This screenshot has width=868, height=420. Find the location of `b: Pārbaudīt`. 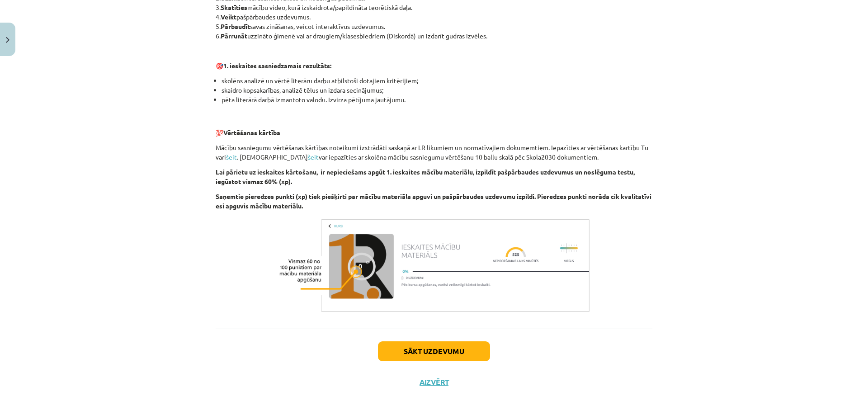

b: Pārbaudīt is located at coordinates (235, 26).